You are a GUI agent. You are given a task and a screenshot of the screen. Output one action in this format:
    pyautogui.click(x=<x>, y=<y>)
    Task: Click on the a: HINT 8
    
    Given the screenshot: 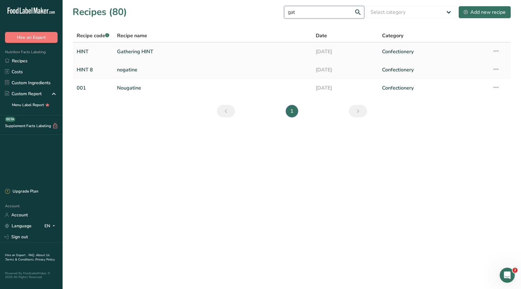 What is the action you would take?
    pyautogui.click(x=93, y=70)
    